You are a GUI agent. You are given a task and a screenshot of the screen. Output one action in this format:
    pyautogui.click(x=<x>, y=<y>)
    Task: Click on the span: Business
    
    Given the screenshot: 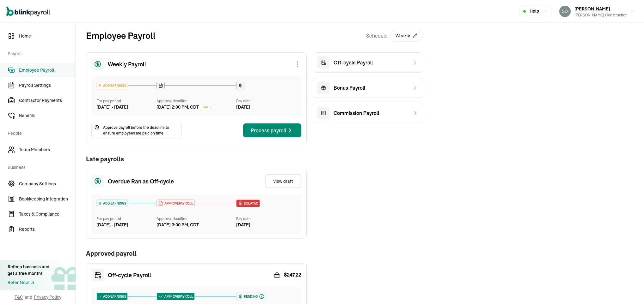 What is the action you would take?
    pyautogui.click(x=40, y=167)
    